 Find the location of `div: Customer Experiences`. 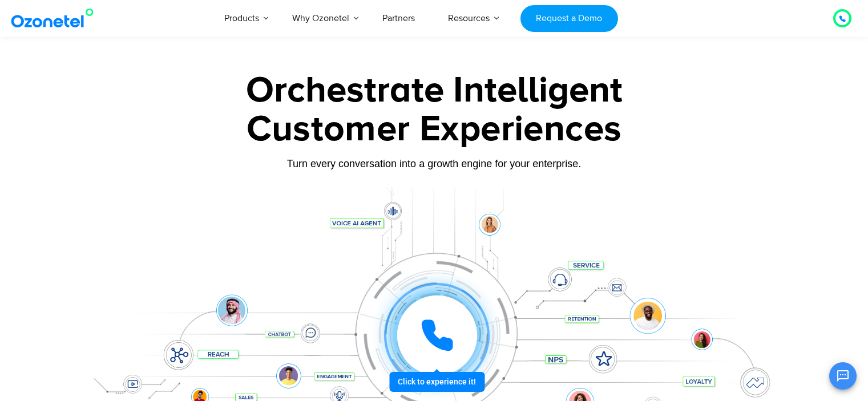

div: Customer Experiences is located at coordinates (434, 130).